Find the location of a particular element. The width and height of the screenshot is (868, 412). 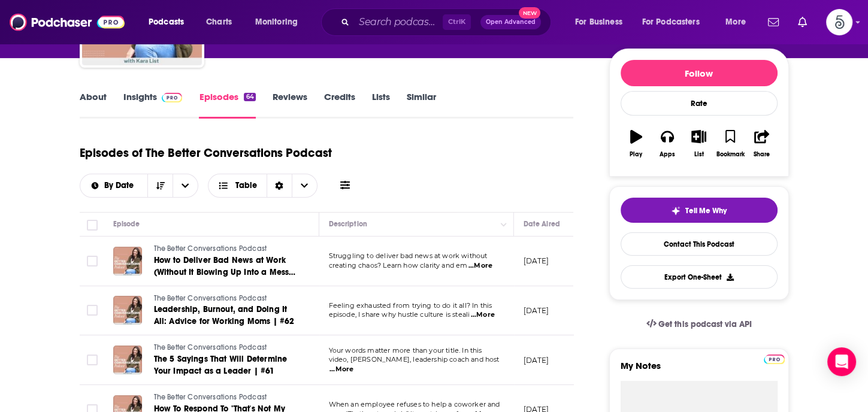

span: Tell Me Why is located at coordinates (706, 211).